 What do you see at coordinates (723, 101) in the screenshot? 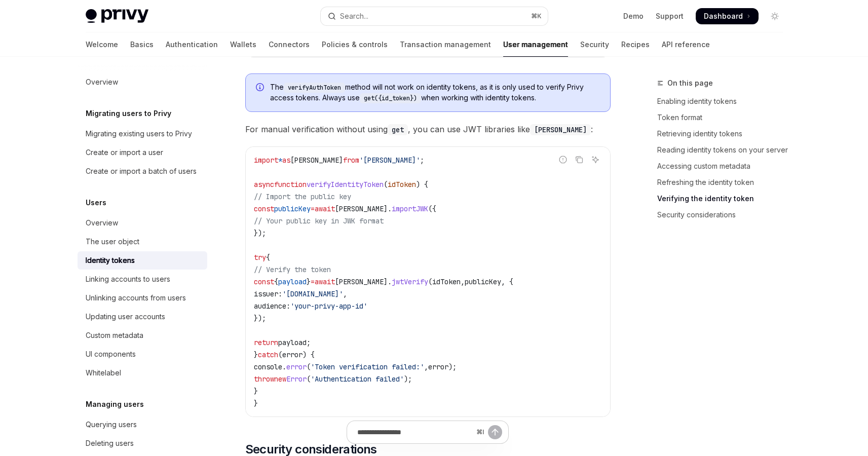
I see `a: Enabling identity tokens` at bounding box center [723, 101].